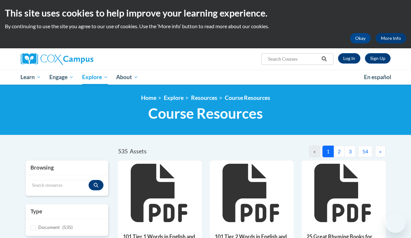 The height and width of the screenshot is (238, 411). What do you see at coordinates (204, 98) in the screenshot?
I see `a: Resources` at bounding box center [204, 98].